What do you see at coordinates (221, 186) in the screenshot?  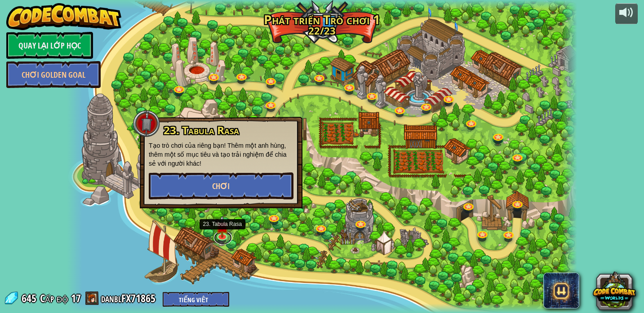 I see `button: Chơi` at bounding box center [221, 186].